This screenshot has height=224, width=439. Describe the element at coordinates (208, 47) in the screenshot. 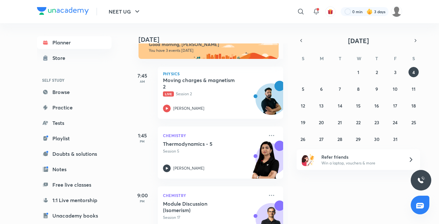

I see `img: morning` at that location.